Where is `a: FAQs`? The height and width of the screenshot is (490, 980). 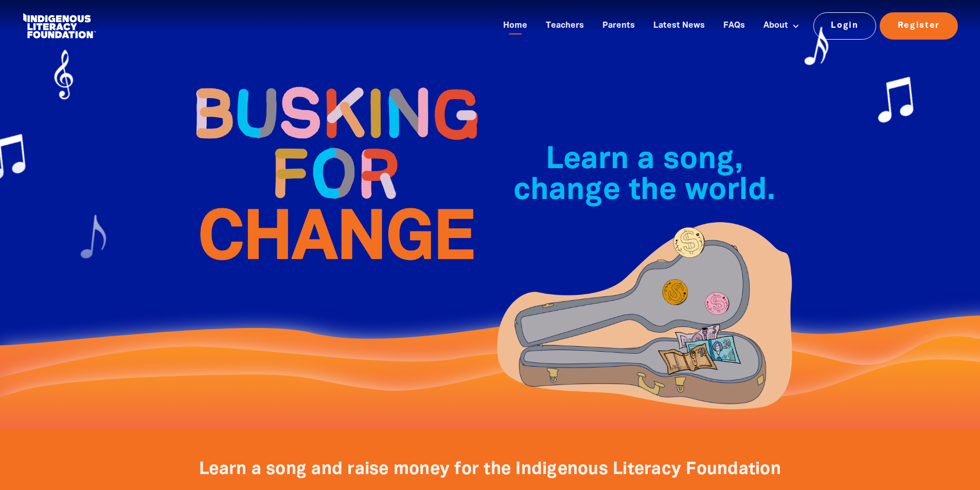 a: FAQs is located at coordinates (734, 26).